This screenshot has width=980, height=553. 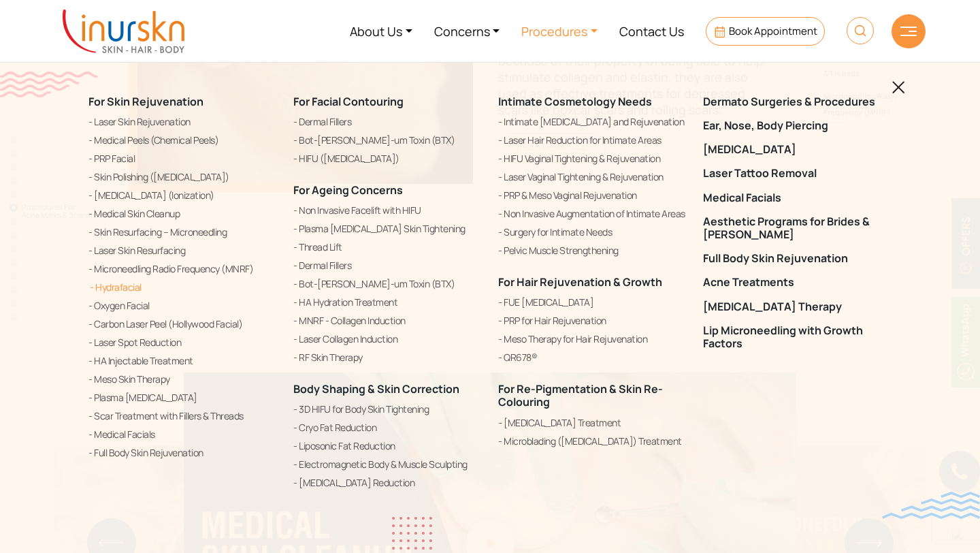 I want to click on a: Laser Vaginal Tightening & Rejuvenation, so click(x=592, y=177).